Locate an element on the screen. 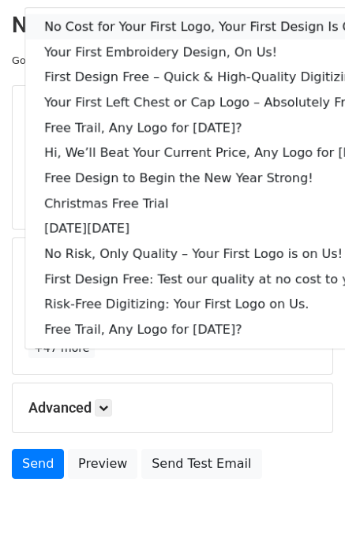  h2: New Campaign is located at coordinates (172, 25).